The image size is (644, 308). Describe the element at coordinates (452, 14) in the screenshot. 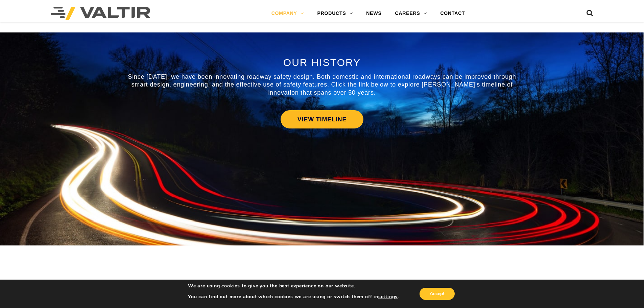

I see `a: CONTACT` at that location.